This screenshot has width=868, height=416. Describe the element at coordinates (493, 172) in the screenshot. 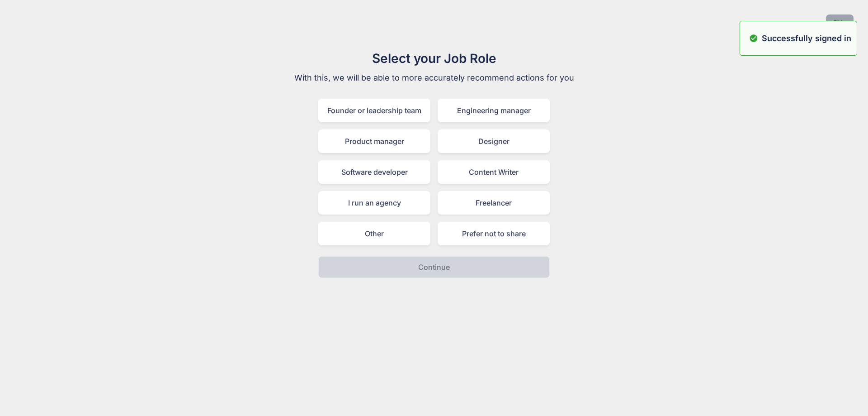

I see `div: Content Writer` at that location.